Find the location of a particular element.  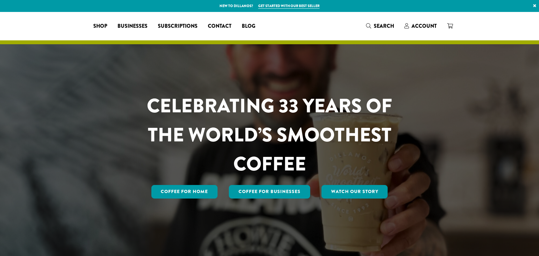

span: Shop is located at coordinates (100, 26).